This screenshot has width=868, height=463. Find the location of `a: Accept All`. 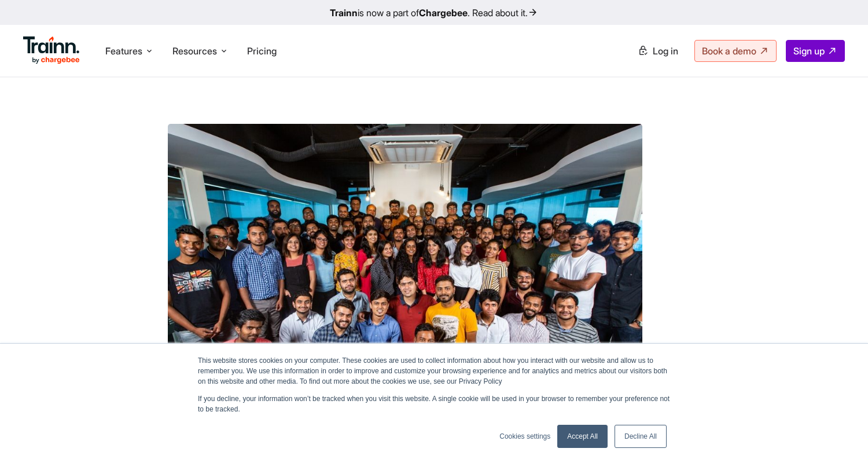

a: Accept All is located at coordinates (582, 437).